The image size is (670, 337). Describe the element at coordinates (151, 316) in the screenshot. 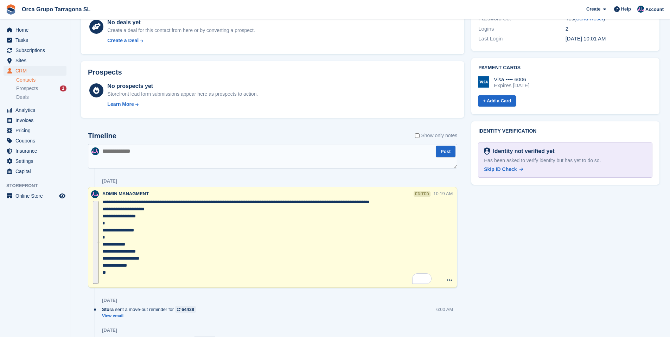

I see `a: View email` at that location.